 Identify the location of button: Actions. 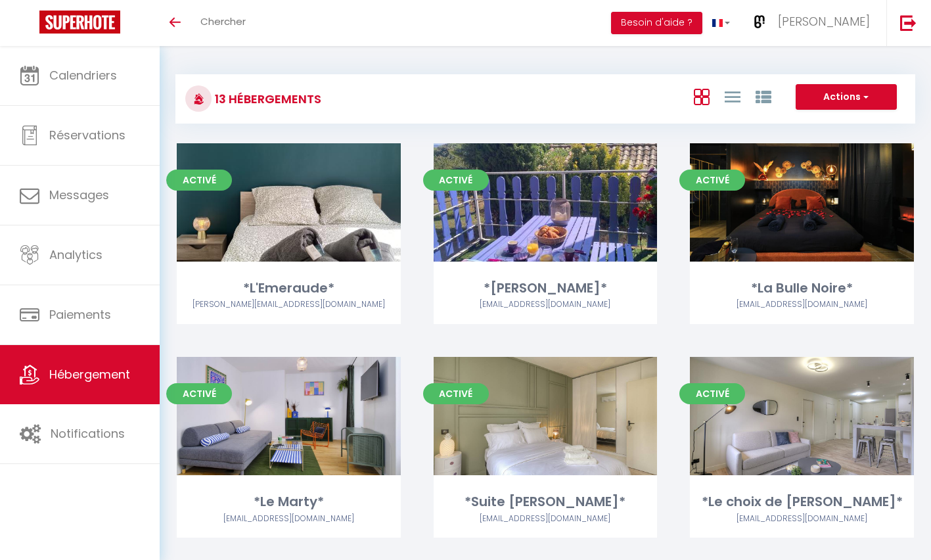
(846, 97).